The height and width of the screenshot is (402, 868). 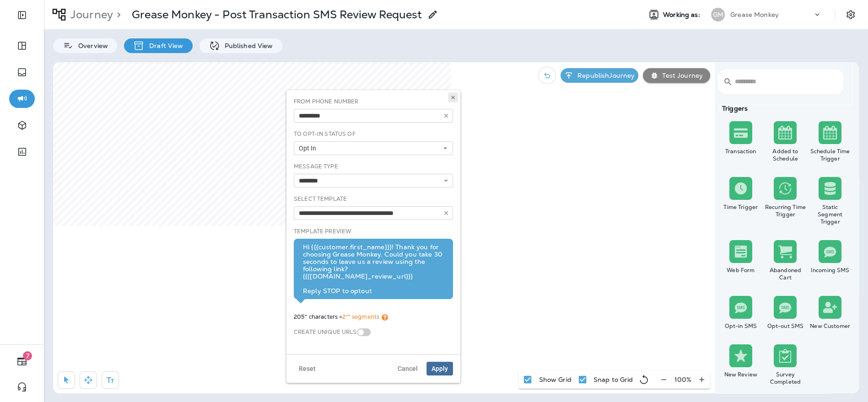 I want to click on p: Grease Monkey - Post Transaction SMS Review Request, so click(x=277, y=15).